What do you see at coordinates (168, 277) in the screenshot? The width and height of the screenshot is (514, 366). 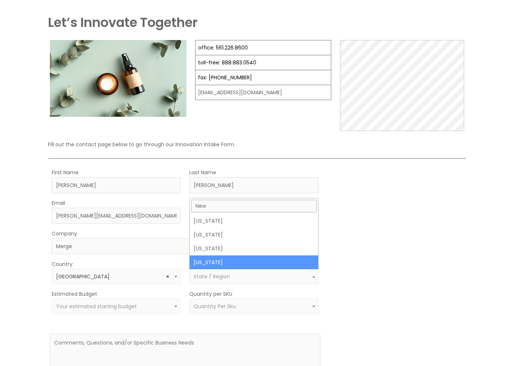 I see `span: Remove all items` at bounding box center [168, 277].